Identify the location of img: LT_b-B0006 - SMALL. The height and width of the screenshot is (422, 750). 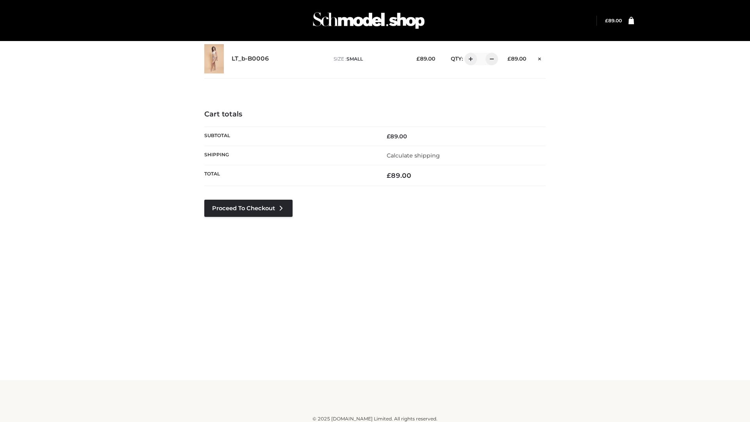
(214, 59).